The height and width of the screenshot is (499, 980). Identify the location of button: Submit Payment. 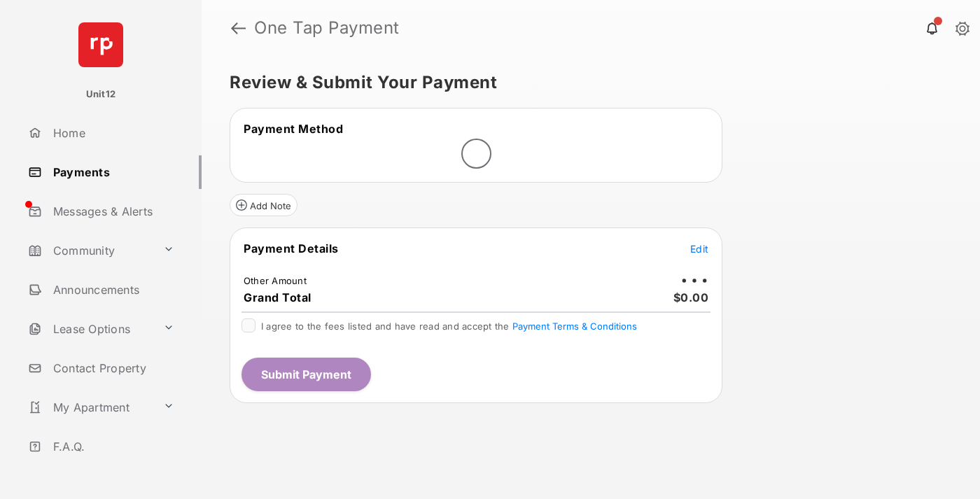
(306, 374).